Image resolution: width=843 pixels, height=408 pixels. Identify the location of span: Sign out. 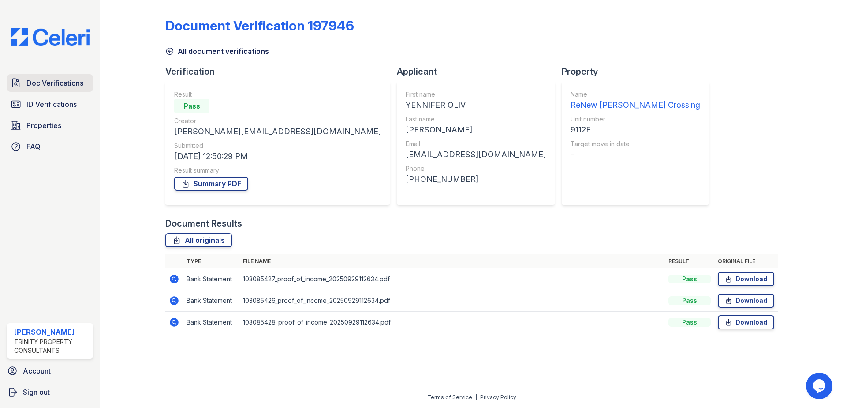
(36, 392).